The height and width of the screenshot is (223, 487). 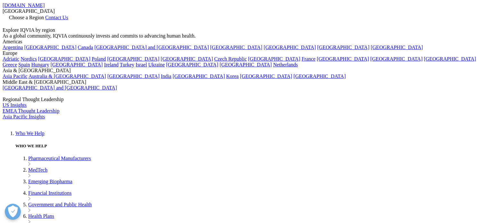 What do you see at coordinates (40, 64) in the screenshot?
I see `a: Hungary` at bounding box center [40, 64].